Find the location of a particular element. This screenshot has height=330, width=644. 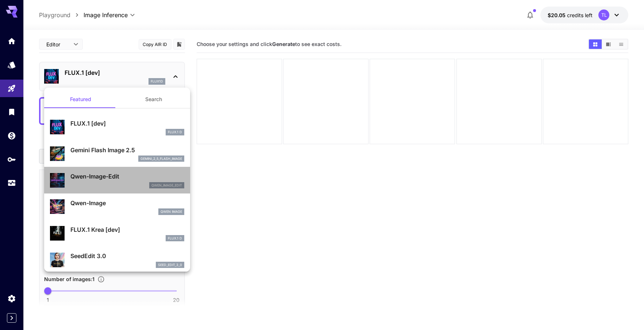

p: Qwen Image is located at coordinates (171, 212).